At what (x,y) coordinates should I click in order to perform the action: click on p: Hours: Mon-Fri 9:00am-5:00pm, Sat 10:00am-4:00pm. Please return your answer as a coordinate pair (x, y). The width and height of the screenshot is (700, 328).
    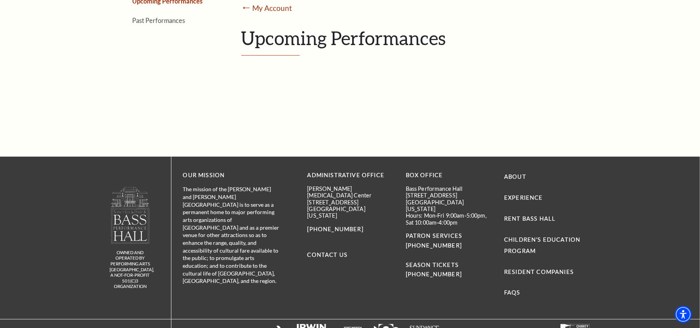
    Looking at the image, I should click on (449, 219).